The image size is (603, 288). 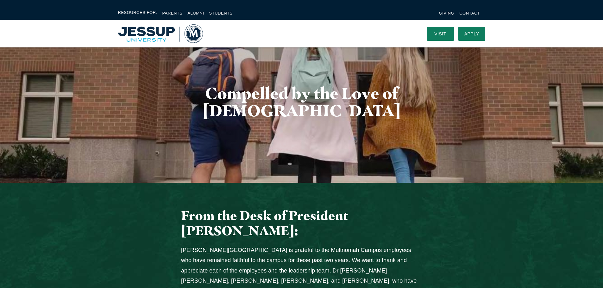 I want to click on a: Contact, so click(x=469, y=13).